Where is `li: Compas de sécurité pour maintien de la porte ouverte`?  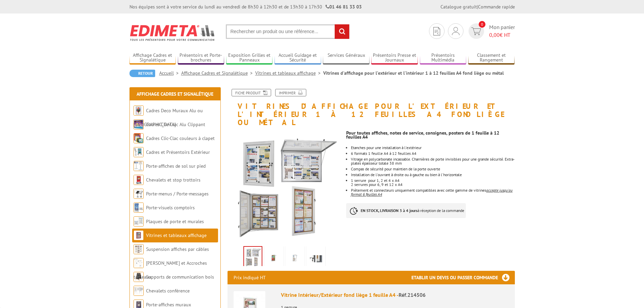 li: Compas de sécurité pour maintien de la porte ouverte is located at coordinates (433, 169).